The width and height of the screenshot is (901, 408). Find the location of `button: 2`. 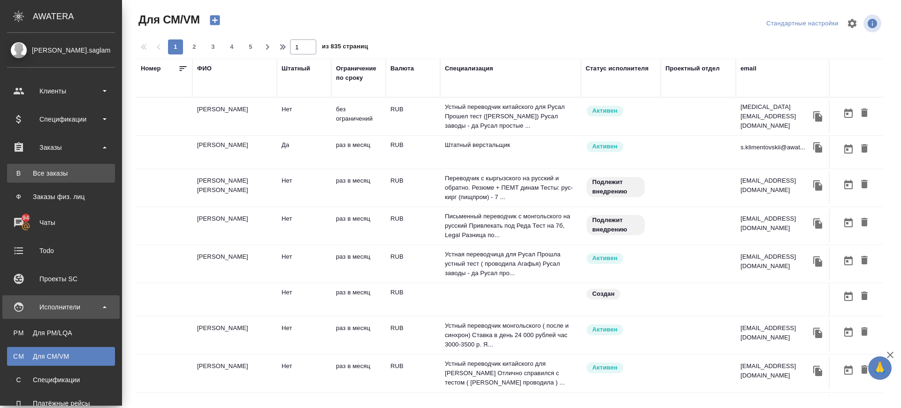

button: 2 is located at coordinates (194, 47).